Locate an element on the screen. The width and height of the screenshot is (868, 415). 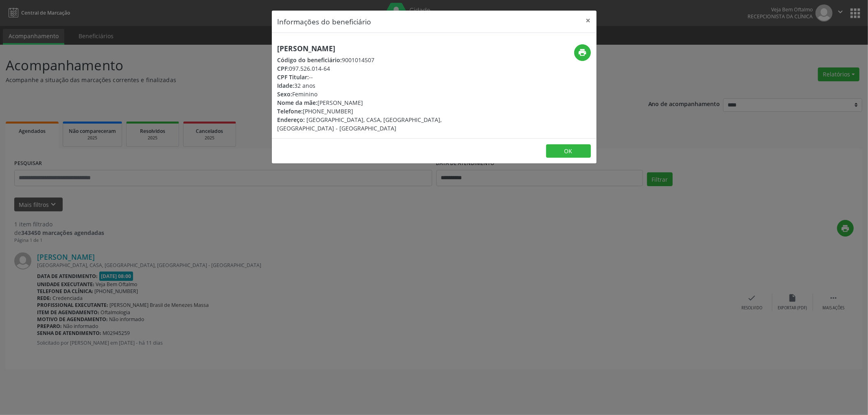
span: CPF: is located at coordinates (283, 68).